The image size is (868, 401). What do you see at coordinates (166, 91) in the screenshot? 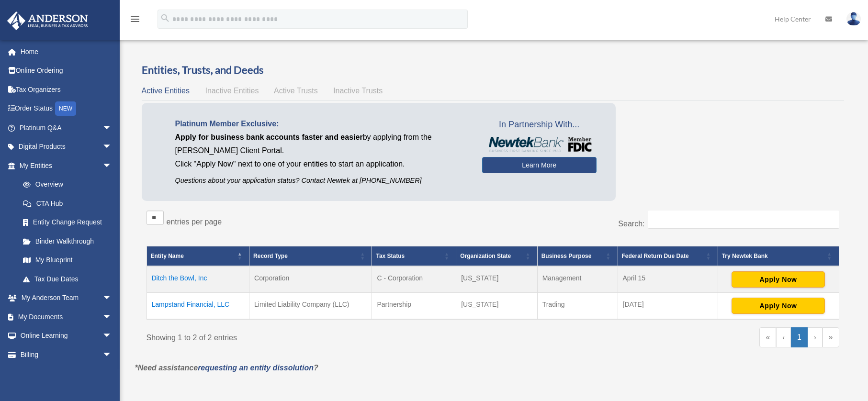
I see `span: Active Entities` at bounding box center [166, 91].